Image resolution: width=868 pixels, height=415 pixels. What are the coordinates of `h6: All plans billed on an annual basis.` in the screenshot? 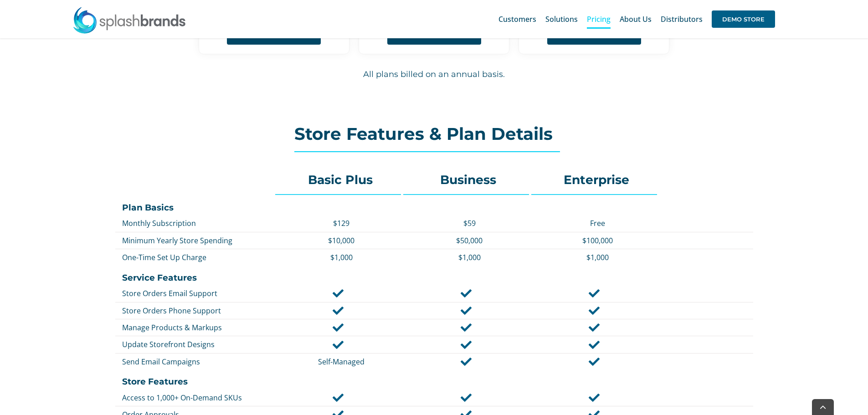 It's located at (434, 74).